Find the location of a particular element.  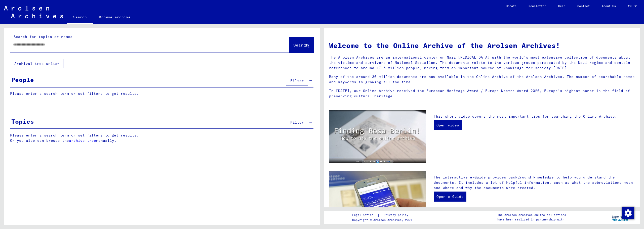

h1: Welcome to the Online Archive of the Arolsen Archives! is located at coordinates (482, 45).